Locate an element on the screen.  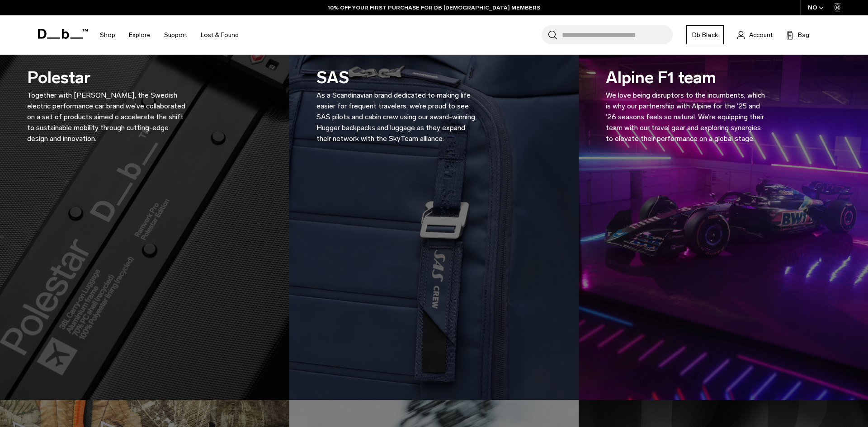
a: Db Black is located at coordinates (705, 35).